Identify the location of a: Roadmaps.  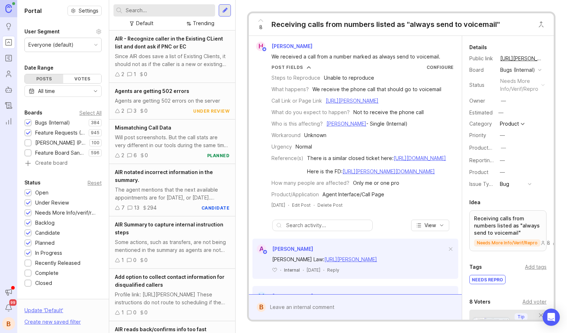
(9, 58).